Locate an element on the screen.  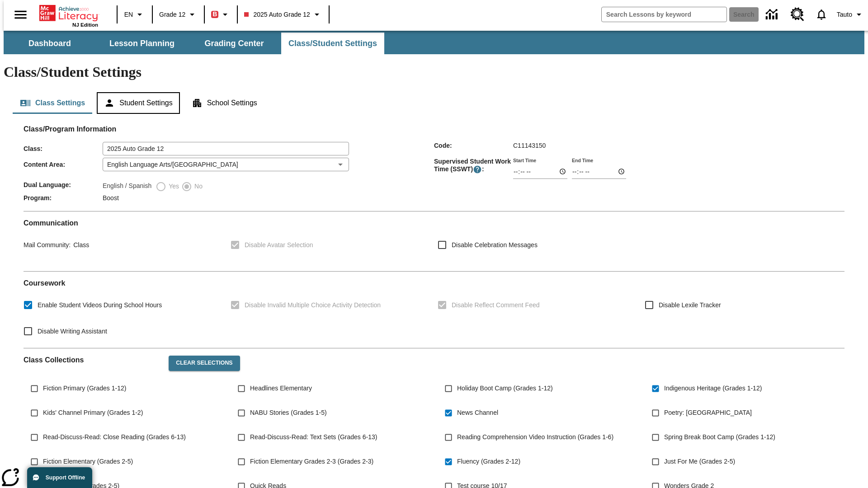
span: Tauto is located at coordinates (844, 15).